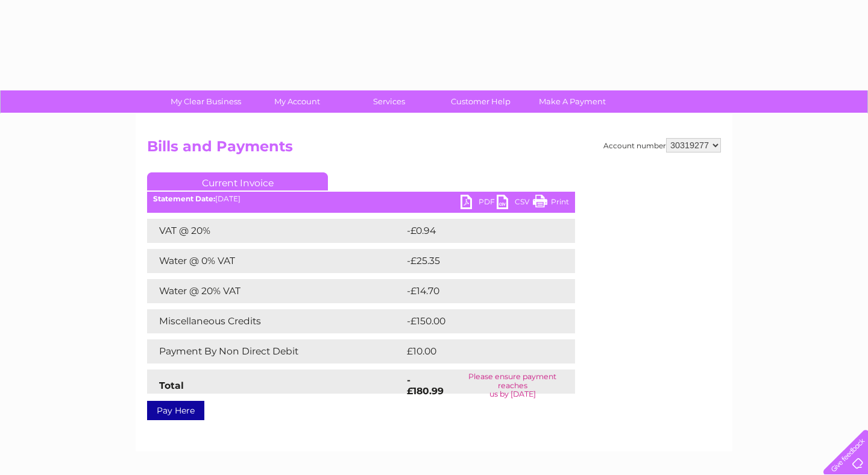  What do you see at coordinates (171, 385) in the screenshot?
I see `strong: Total` at bounding box center [171, 385].